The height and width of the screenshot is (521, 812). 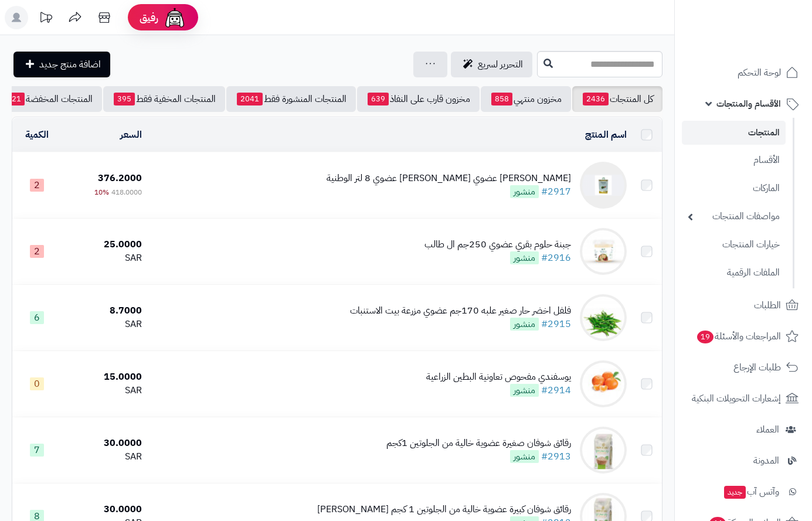 I want to click on div: جبنة حلوم بقري عضوي 250جم ال طالب, so click(x=498, y=244).